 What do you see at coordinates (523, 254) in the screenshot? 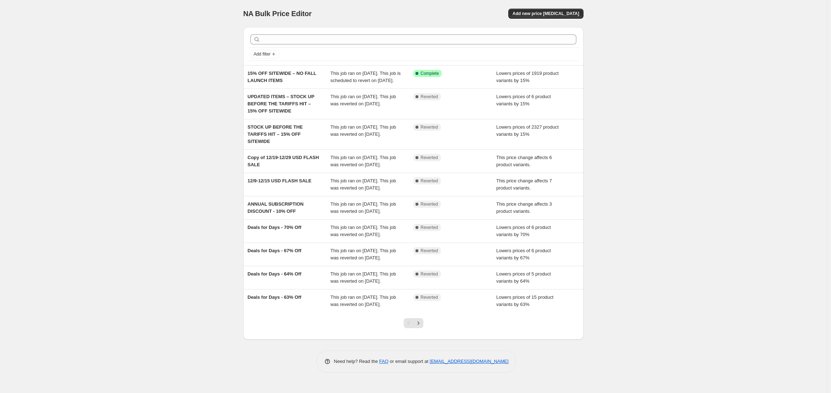
I see `span: Lowers prices of 6 product variants by 67%` at bounding box center [523, 254].